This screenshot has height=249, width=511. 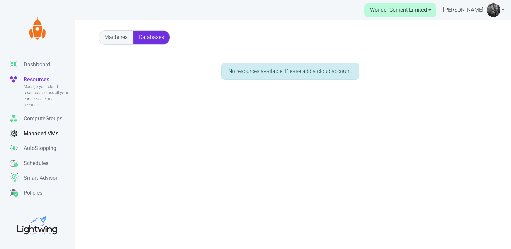 I want to click on a: Schedules, so click(x=42, y=164).